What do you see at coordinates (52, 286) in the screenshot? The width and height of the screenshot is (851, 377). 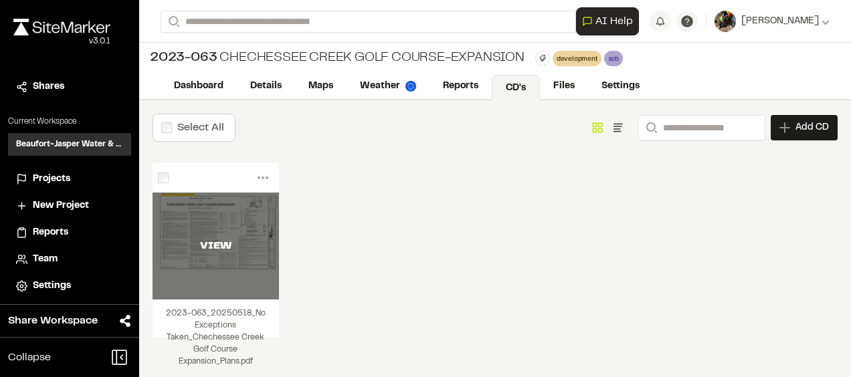 I see `span: Settings` at bounding box center [52, 286].